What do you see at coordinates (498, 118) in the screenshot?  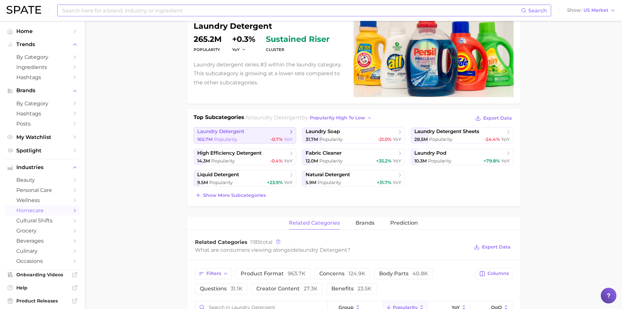 I see `span: Export Data` at bounding box center [498, 118].